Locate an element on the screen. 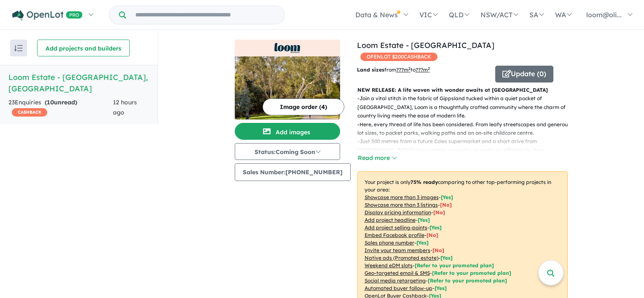  u: Automated buyer follow-up is located at coordinates (399, 288).